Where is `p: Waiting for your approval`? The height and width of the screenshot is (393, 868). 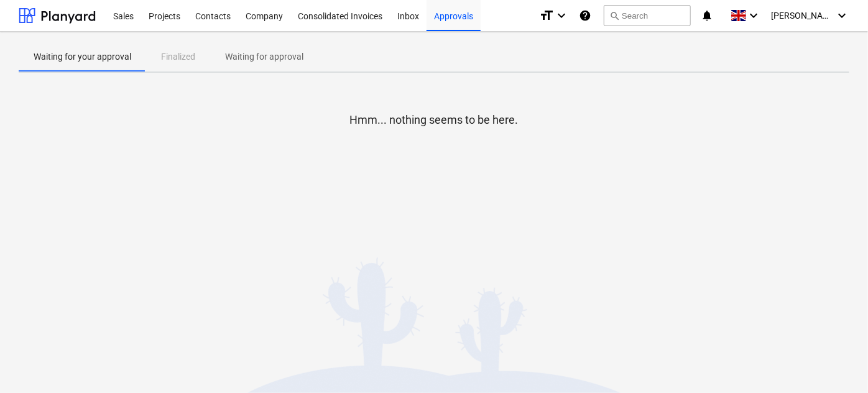 p: Waiting for your approval is located at coordinates (82, 57).